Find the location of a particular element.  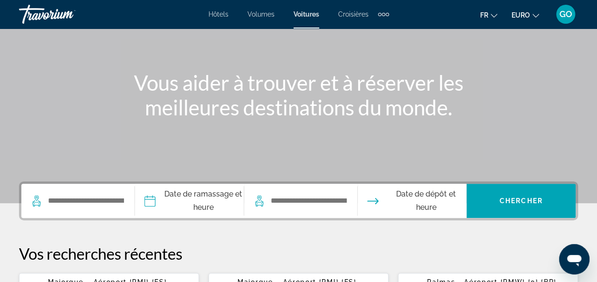

span: Volumes is located at coordinates (261, 14).